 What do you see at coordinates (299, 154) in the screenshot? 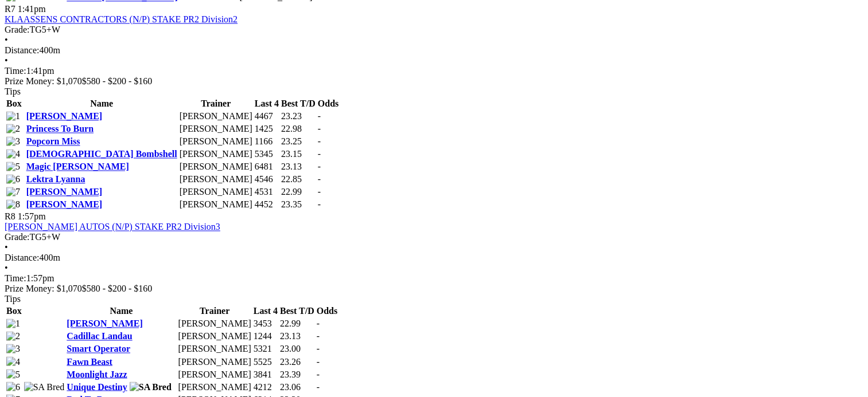
I see `td: 23.15` at bounding box center [299, 154].